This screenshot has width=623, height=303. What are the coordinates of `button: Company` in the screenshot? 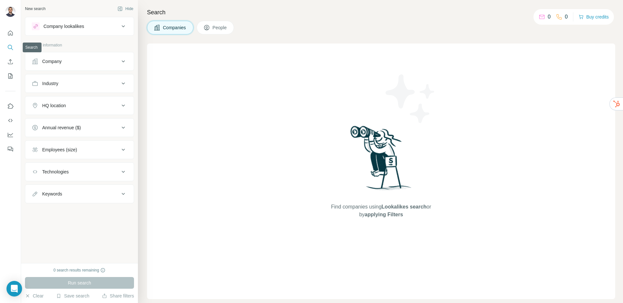 It's located at (79, 61).